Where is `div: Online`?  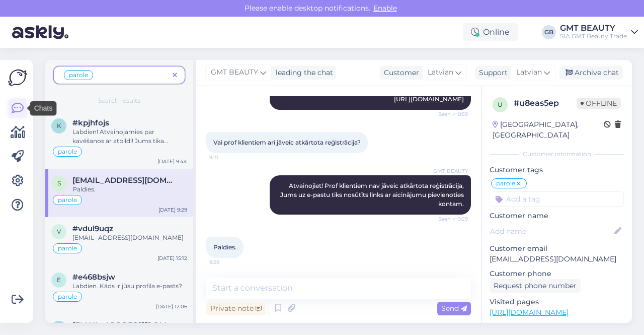
div: Online is located at coordinates (490, 32).